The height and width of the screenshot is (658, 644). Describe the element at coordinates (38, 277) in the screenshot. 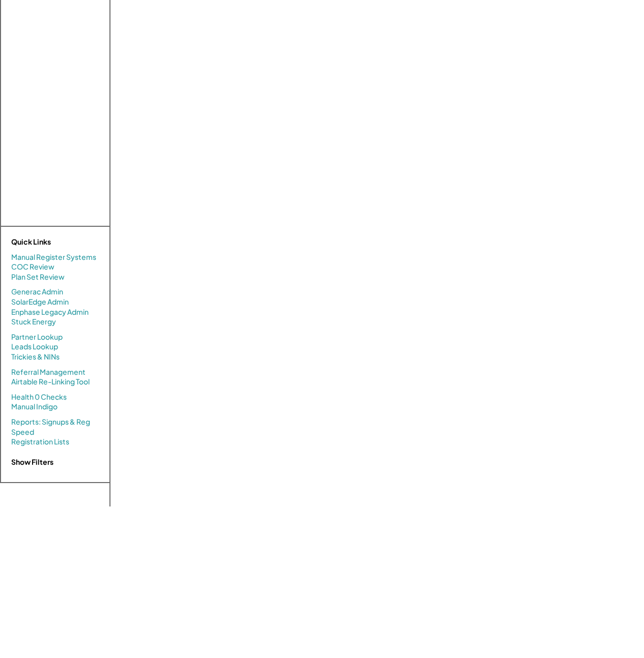

I see `a: Plan Set Review` at that location.